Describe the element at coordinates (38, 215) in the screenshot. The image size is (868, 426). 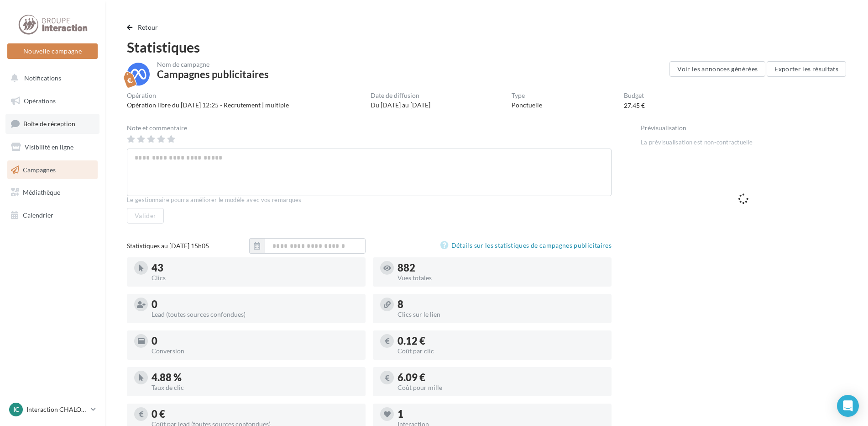
I see `span: Calendrier` at that location.